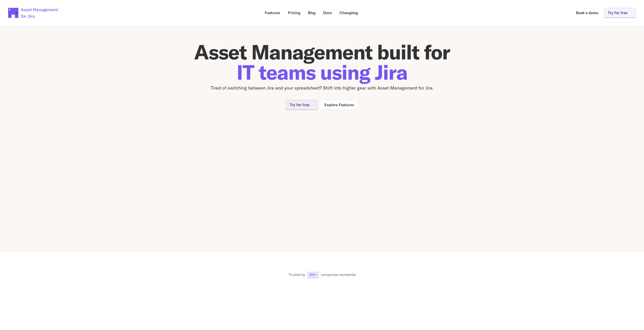 The height and width of the screenshot is (330, 644). What do you see at coordinates (349, 13) in the screenshot?
I see `a: Changelog` at bounding box center [349, 13].